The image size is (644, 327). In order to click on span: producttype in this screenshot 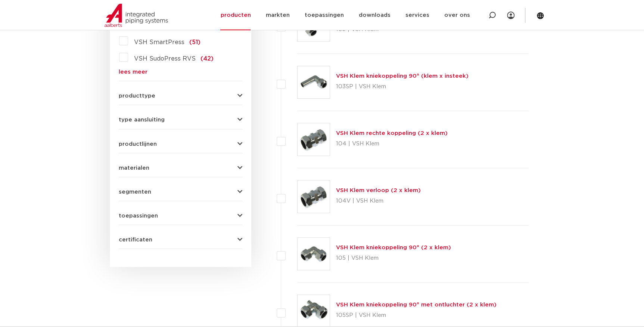, I will do `click(137, 96)`.